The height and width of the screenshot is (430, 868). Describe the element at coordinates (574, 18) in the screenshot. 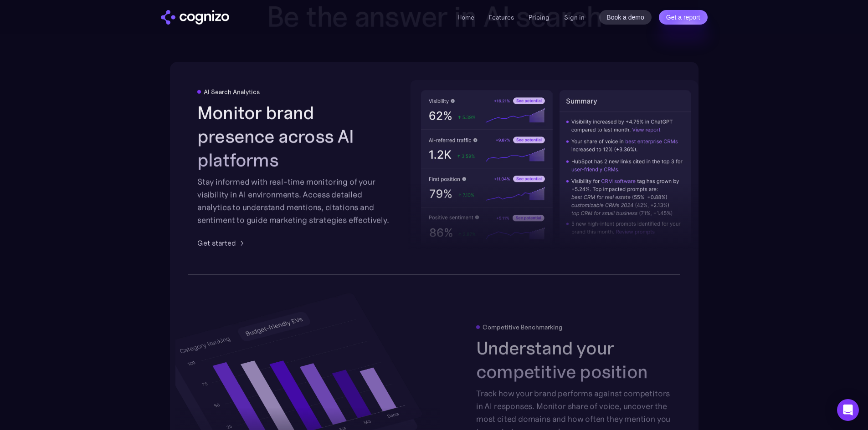

I see `a: Sign in` at that location.